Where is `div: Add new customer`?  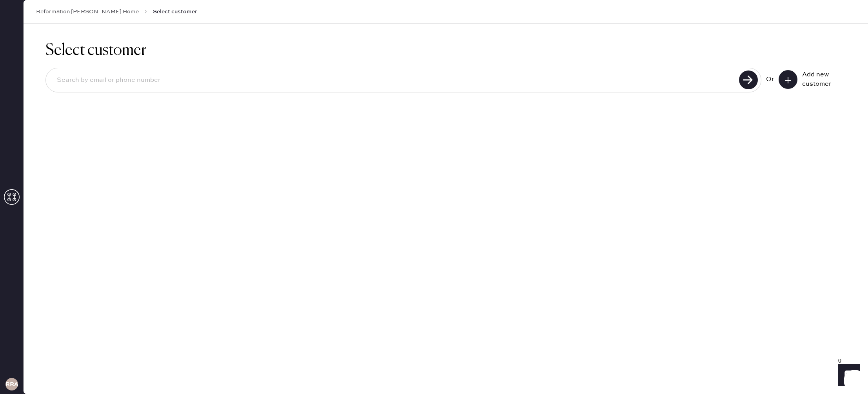
div: Add new customer is located at coordinates (822, 80).